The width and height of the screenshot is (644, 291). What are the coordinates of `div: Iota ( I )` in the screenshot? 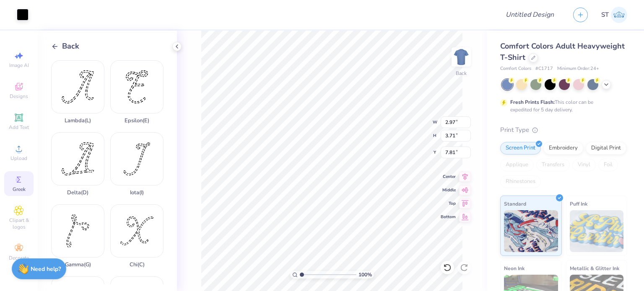 It's located at (137, 192).